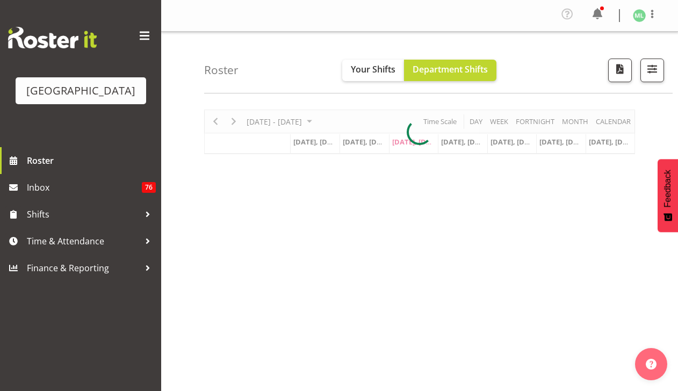 The height and width of the screenshot is (391, 678). Describe the element at coordinates (83, 214) in the screenshot. I see `span: Shifts` at that location.